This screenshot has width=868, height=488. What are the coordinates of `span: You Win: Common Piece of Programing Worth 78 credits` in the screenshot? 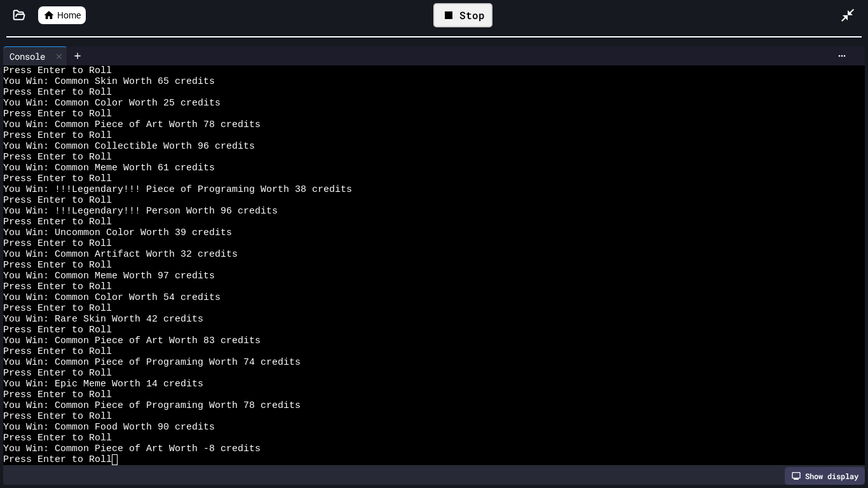 It's located at (152, 405).